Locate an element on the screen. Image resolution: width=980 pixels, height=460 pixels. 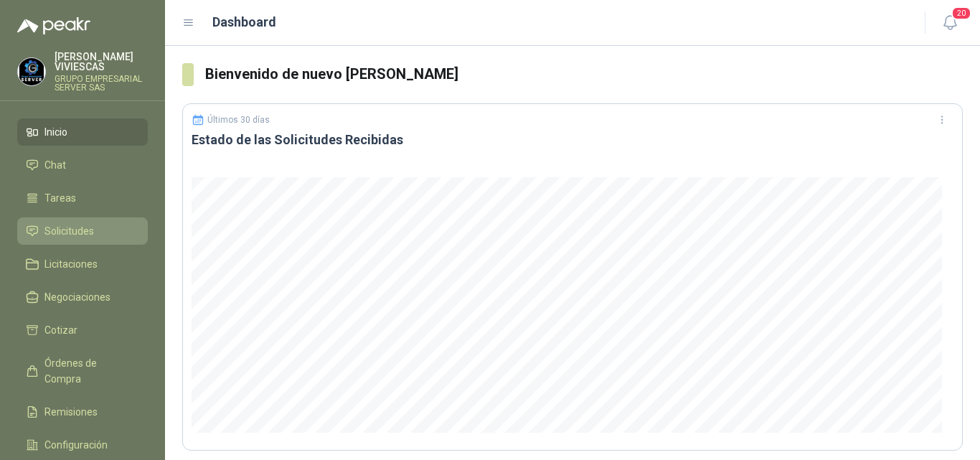
span: 20 is located at coordinates (961, 13).